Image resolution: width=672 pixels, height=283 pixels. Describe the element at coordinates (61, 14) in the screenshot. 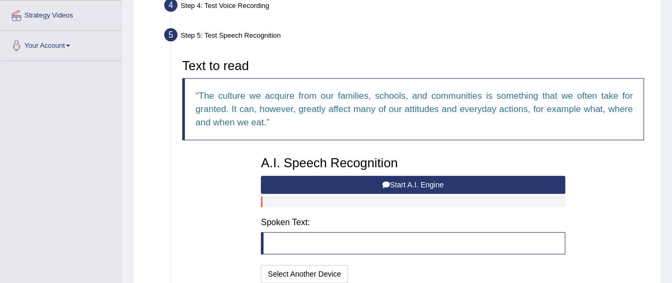

I see `a: Strategy Videos` at that location.